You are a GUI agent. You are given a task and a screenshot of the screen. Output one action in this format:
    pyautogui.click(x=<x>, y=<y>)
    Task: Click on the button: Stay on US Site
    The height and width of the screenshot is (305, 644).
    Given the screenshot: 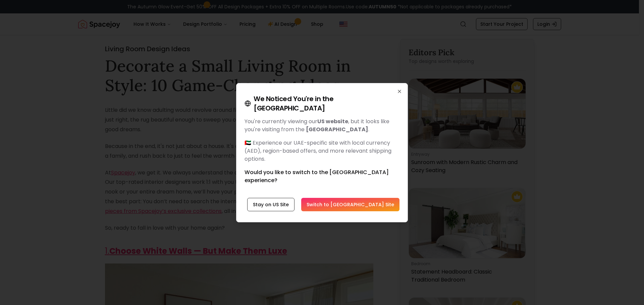 What is the action you would take?
    pyautogui.click(x=270, y=205)
    